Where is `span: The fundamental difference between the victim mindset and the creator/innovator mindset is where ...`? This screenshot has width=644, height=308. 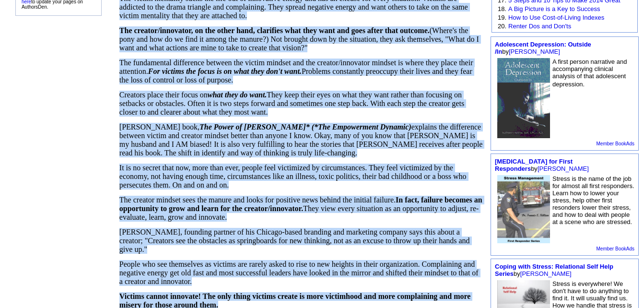 span: The fundamental difference between the victim mindset and the creator/innovator mindset is where ... is located at coordinates (297, 71).